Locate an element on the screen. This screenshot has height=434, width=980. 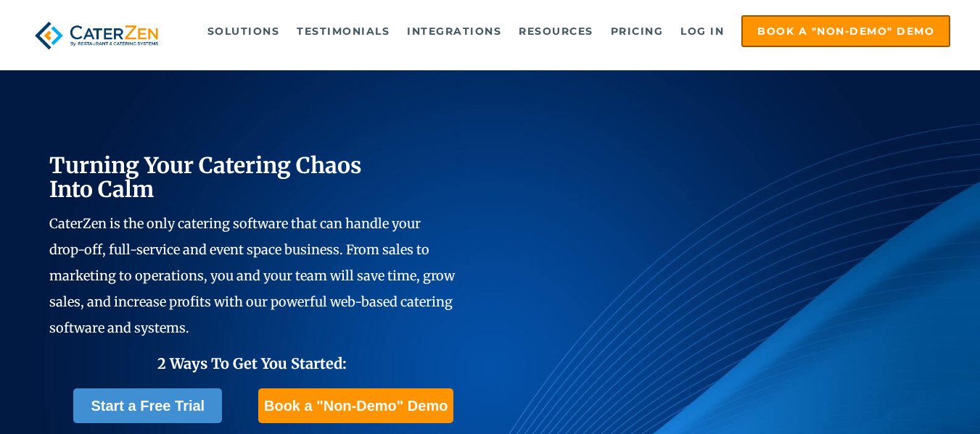
img: caterzen is located at coordinates (96, 36).